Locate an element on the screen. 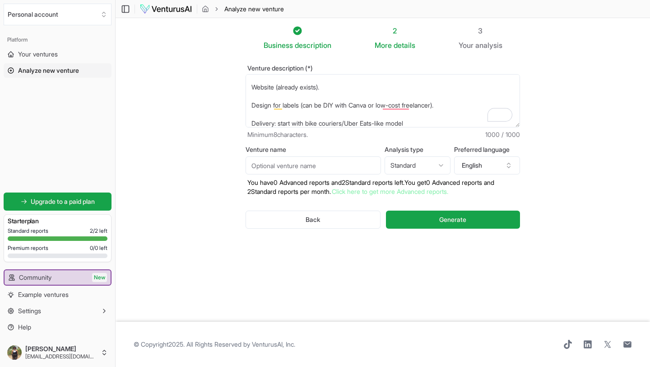 The image size is (650, 367). span: Help is located at coordinates (24, 327).